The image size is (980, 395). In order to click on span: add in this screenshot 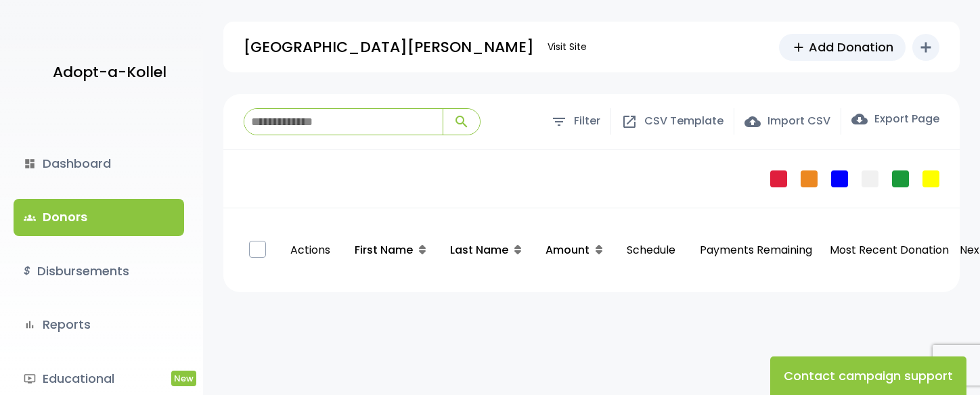, I will do `click(799, 47)`.